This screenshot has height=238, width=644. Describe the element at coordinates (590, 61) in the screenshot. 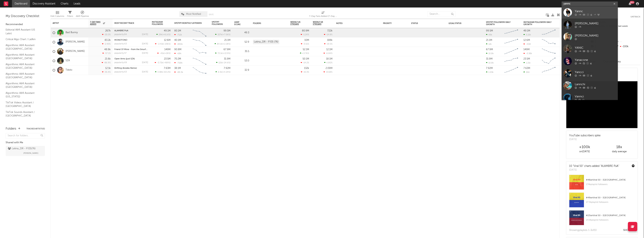

I see `a: Yanacone` at that location.